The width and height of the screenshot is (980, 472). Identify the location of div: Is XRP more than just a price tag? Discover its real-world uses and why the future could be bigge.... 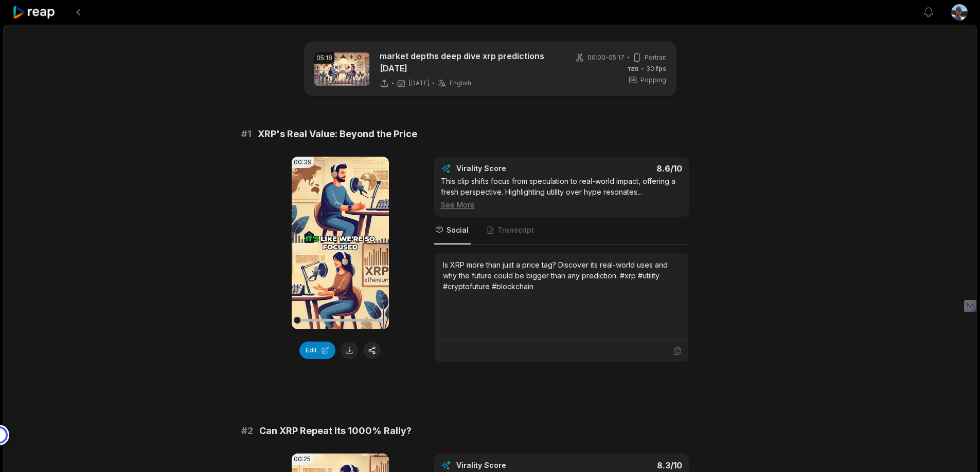
(562, 276).